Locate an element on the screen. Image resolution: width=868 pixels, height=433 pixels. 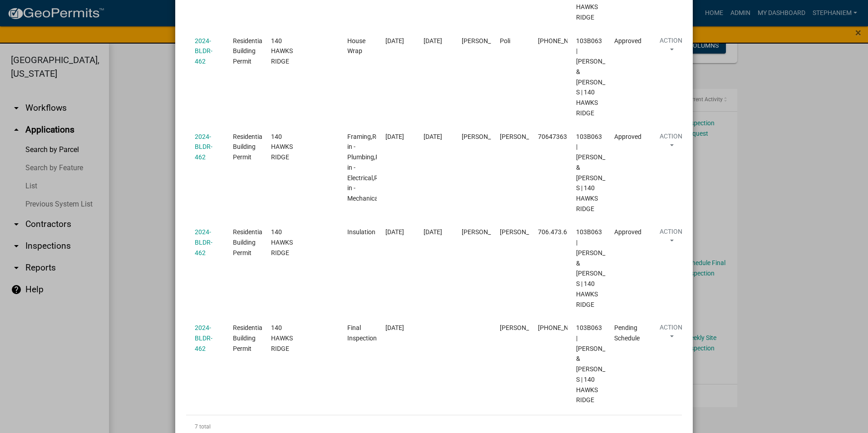
span: Framing,Rough-in - Plumbing,Rough-in - Electrical,Rough-in - Mechanical is located at coordinates (371, 168).